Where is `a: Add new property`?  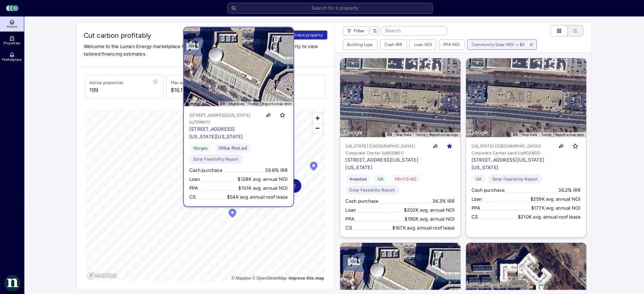
a: Add new property is located at coordinates (302, 35).